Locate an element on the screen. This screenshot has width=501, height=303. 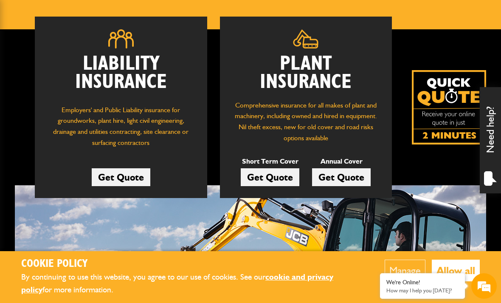
p: Comprehensive insurance for all makes of plant and machinery, including owned and hired in equipm... is located at coordinates (306, 122).